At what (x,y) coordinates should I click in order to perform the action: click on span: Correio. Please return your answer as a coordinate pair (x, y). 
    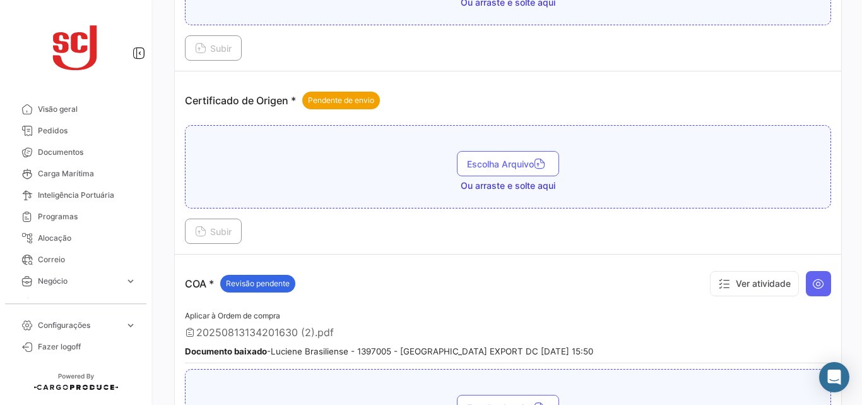
    Looking at the image, I should click on (87, 259).